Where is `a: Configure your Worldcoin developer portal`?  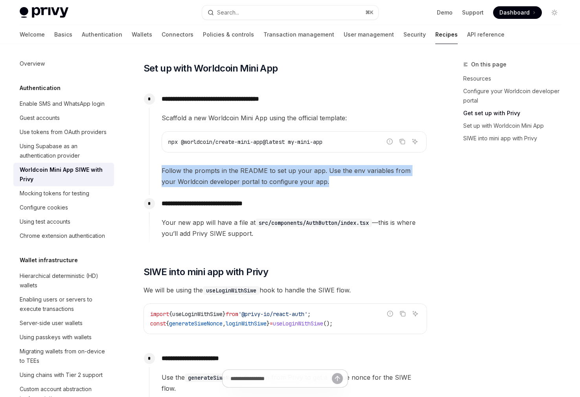
a: Configure your Worldcoin developer portal is located at coordinates (515, 96).